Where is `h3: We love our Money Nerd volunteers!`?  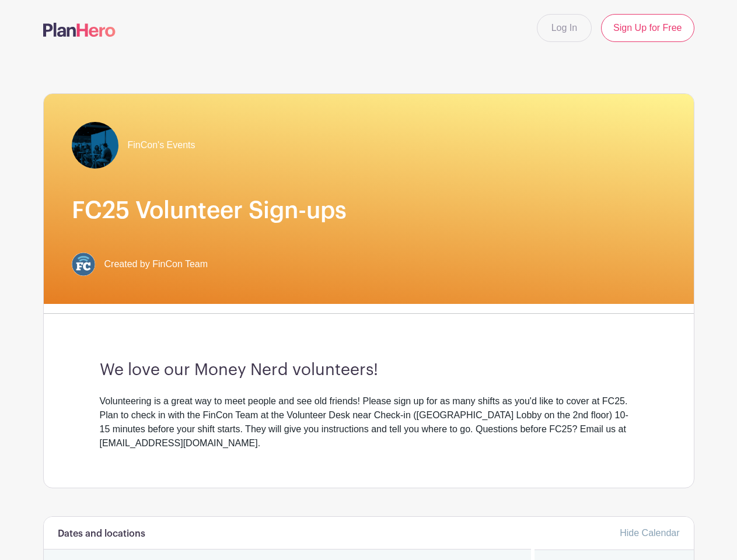
h3: We love our Money Nerd volunteers! is located at coordinates (368, 371).